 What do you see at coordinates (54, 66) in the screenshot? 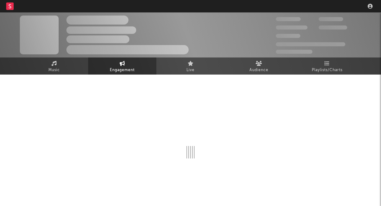
I see `a: Music` at bounding box center [54, 66].